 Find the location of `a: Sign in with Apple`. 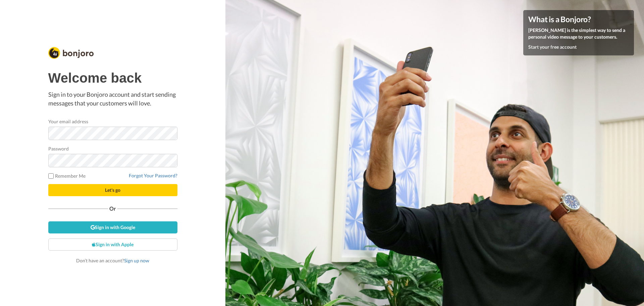

a: Sign in with Apple is located at coordinates (113, 244).